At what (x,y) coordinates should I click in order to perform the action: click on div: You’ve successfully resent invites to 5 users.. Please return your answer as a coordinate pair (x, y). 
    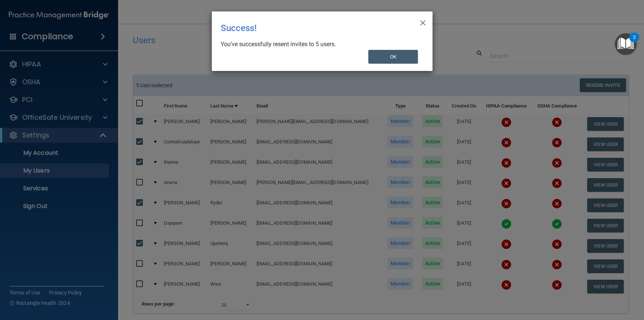
    Looking at the image, I should click on (319, 44).